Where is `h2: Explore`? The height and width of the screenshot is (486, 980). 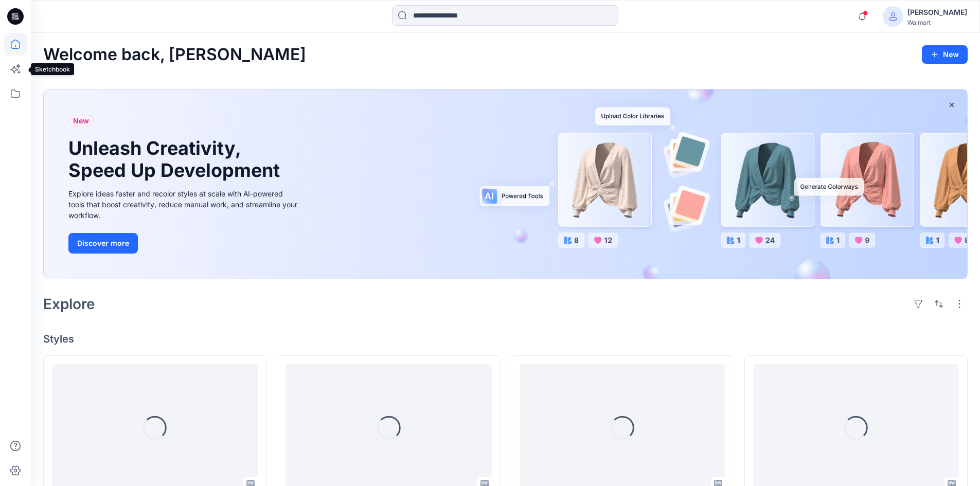 h2: Explore is located at coordinates (69, 304).